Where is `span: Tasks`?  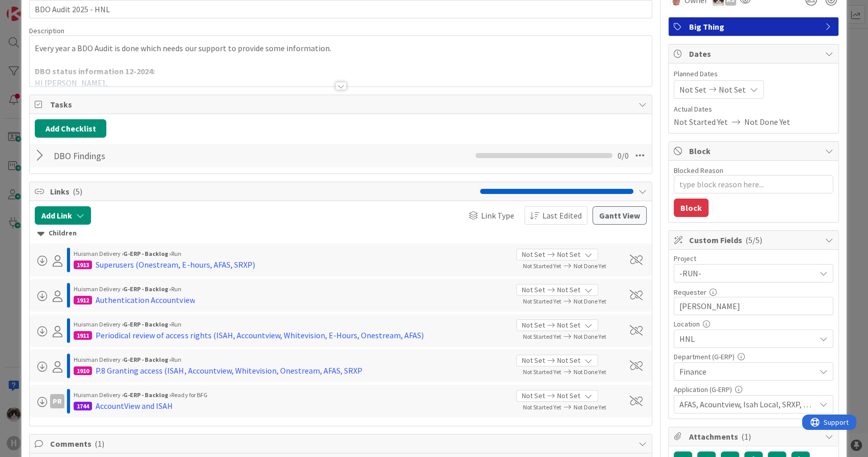
span: Tasks is located at coordinates (342, 104).